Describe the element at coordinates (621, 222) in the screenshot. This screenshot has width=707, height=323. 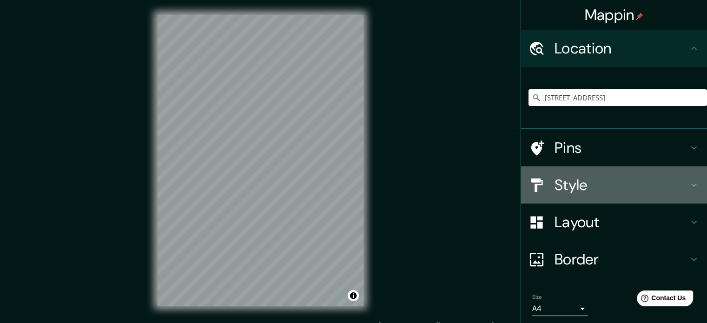
I see `h4: Layout` at that location.